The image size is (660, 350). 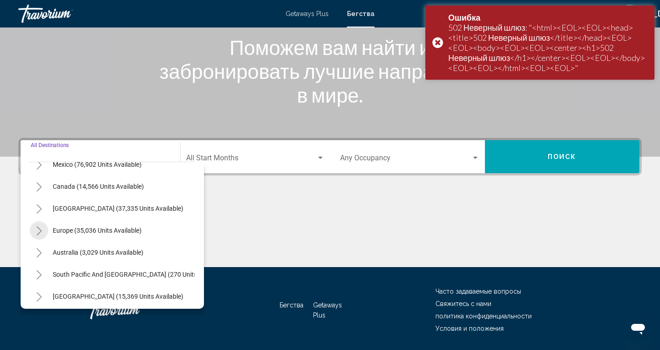 What do you see at coordinates (39, 165) in the screenshot?
I see `button: Toggle Mexico (76,902 units available)` at bounding box center [39, 165].